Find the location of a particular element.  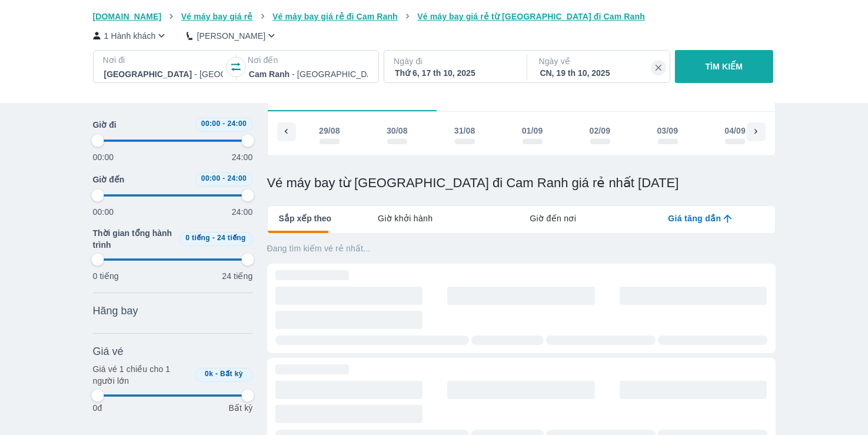

span: Giờ đến nơi is located at coordinates (552, 218).